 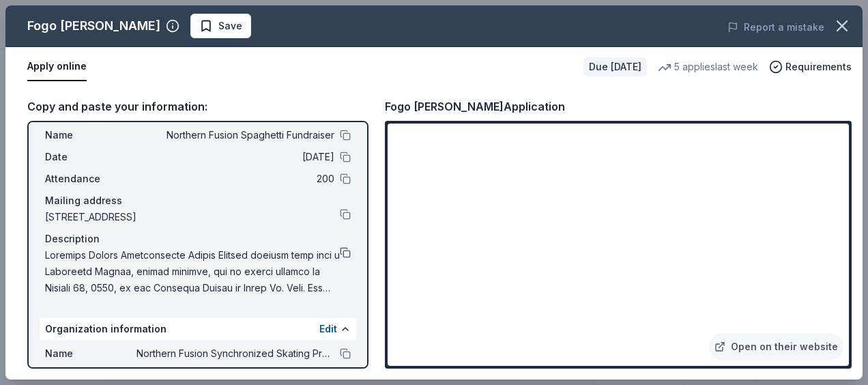 I want to click on div: Mailing address, so click(x=198, y=201).